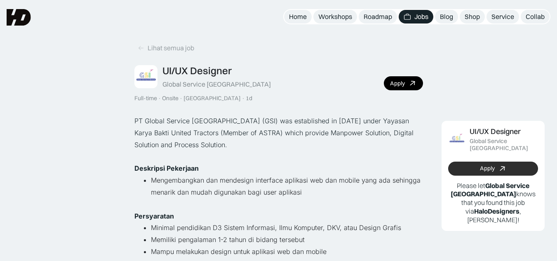 This screenshot has width=557, height=261. What do you see at coordinates (171, 48) in the screenshot?
I see `div: Lihat semua job` at bounding box center [171, 48].